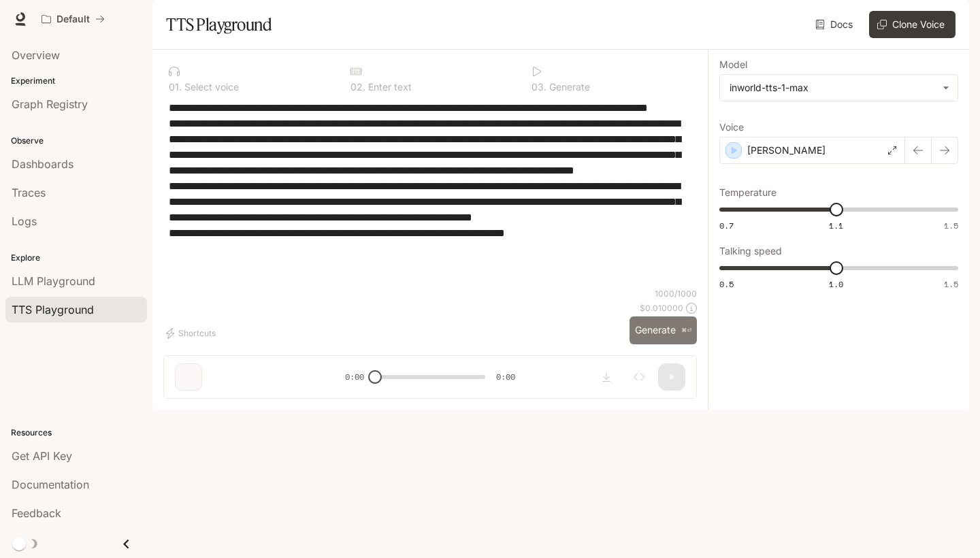  What do you see at coordinates (731, 128) in the screenshot?
I see `p: Voice` at bounding box center [731, 128].